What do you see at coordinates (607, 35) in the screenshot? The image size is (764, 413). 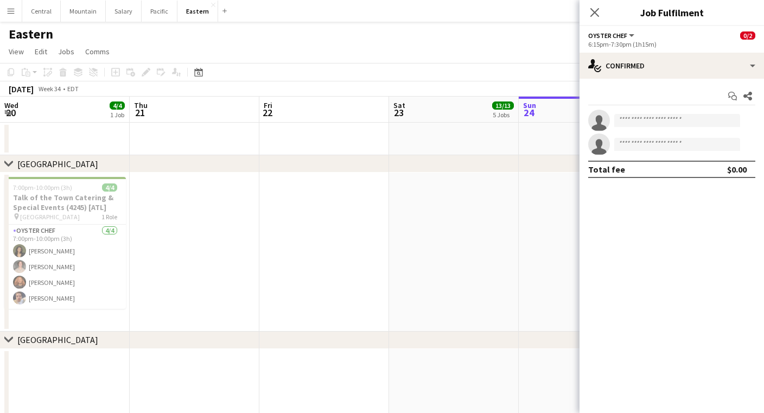 I see `span: Oyster Chef` at bounding box center [607, 35].